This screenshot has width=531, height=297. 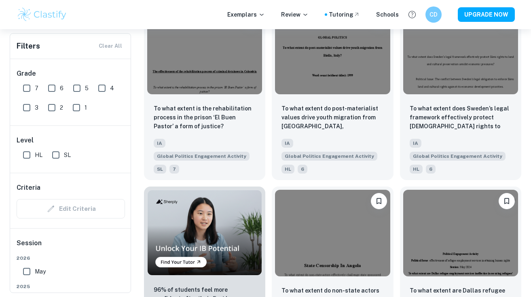 I want to click on img: Global Politics Engagement Activity IA example thumbnail: To what extent do non-state actors effec, so click(x=333, y=233).